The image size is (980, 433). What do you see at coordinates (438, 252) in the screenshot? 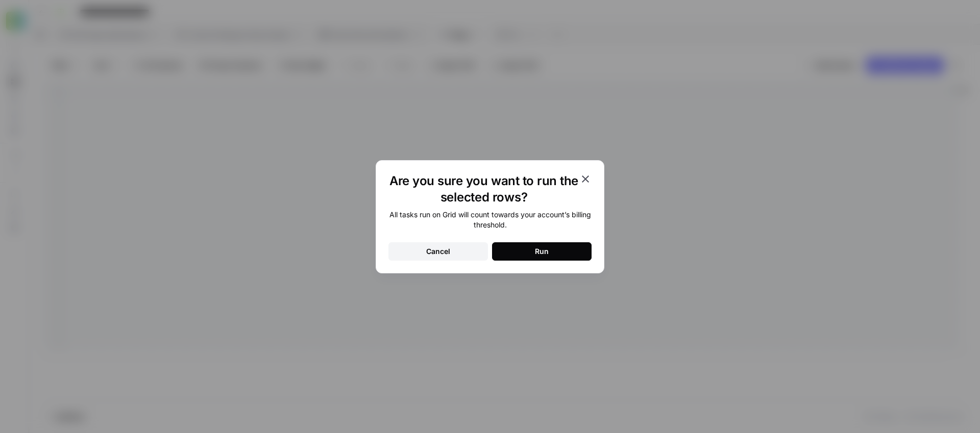
I see `div: Cancel` at bounding box center [438, 252].